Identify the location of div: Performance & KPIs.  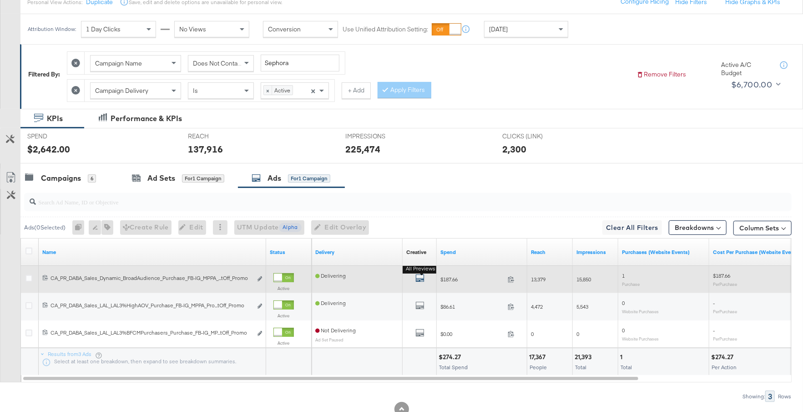
(146, 118).